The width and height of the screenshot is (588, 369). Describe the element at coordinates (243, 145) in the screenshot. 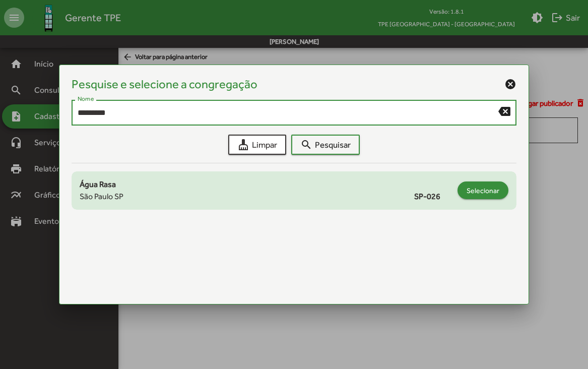

I see `mat-icon: cleaning_services` at that location.